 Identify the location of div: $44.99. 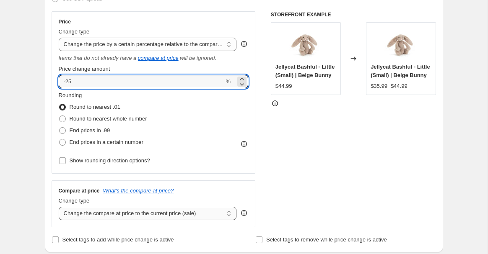
(284, 86).